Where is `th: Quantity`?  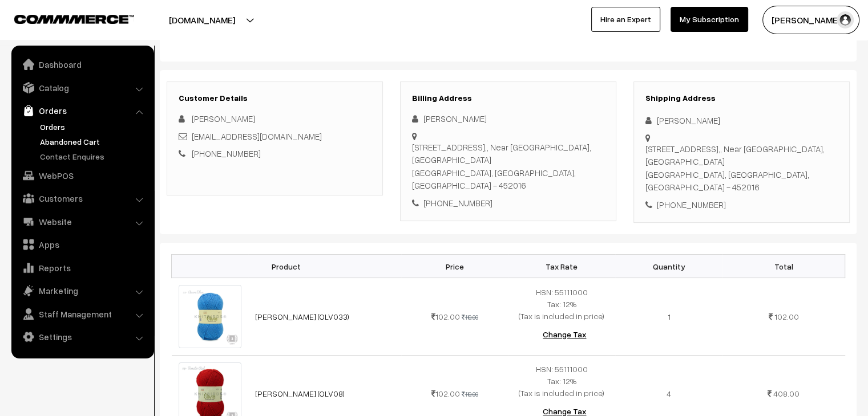
th: Quantity is located at coordinates (669, 266).